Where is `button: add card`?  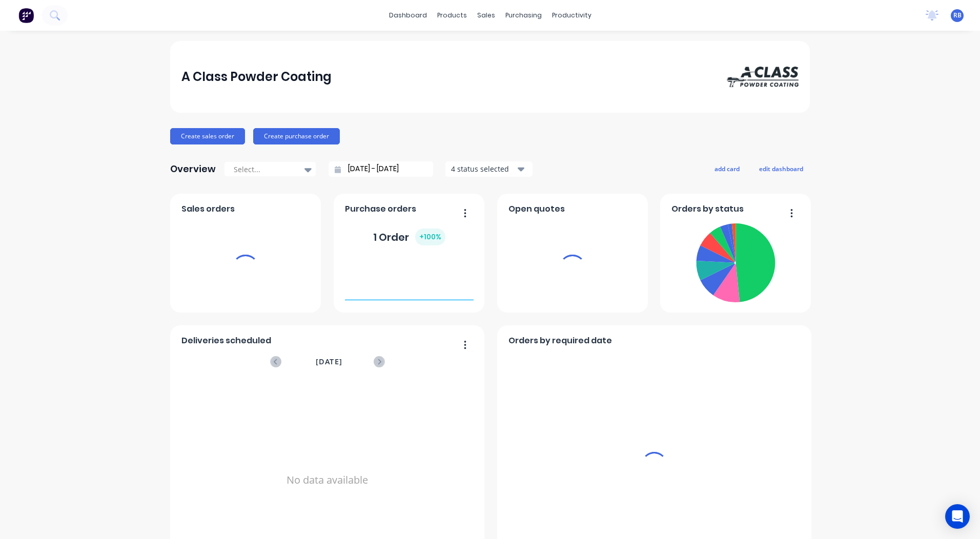
button: add card is located at coordinates (727, 169).